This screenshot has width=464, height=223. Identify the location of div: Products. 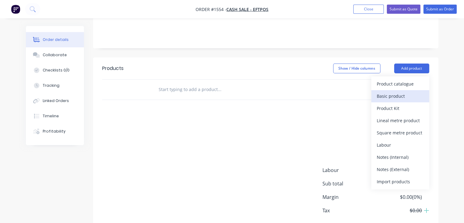
(113, 68).